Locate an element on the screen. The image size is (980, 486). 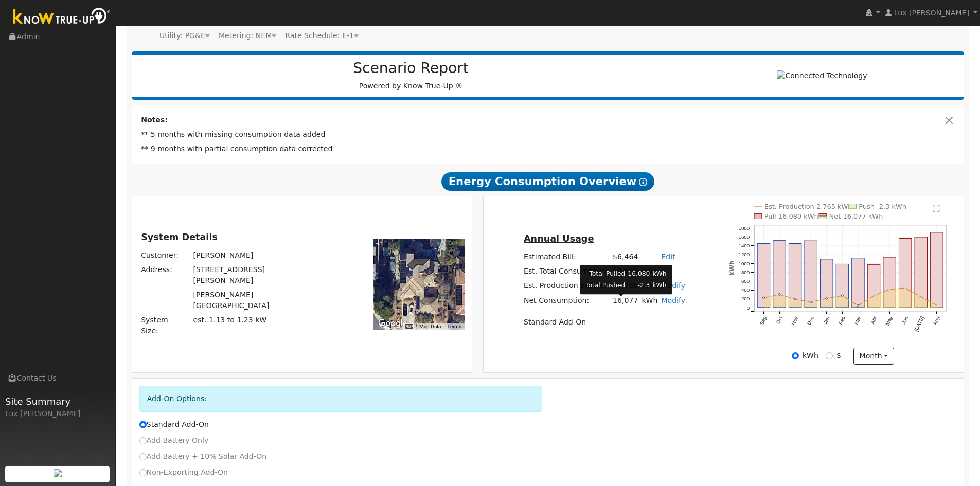
span: Alias: E1 is located at coordinates (322, 35).